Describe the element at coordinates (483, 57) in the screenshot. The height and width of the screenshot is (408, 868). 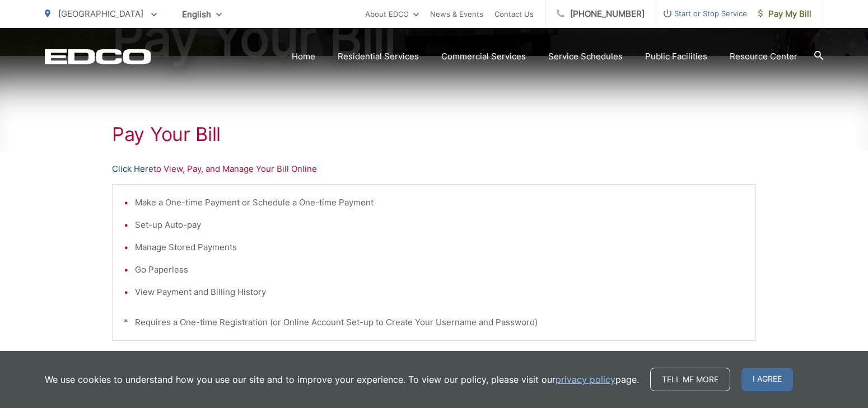
I see `a: Commercial Services` at that location.